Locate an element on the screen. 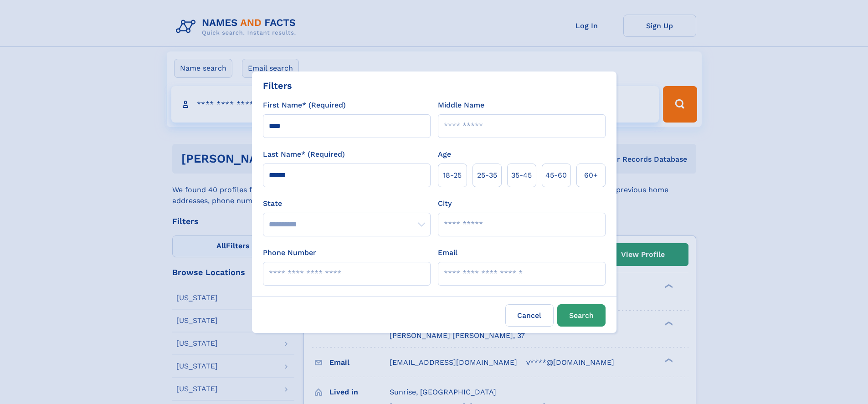 The width and height of the screenshot is (868, 404). label: City is located at coordinates (445, 204).